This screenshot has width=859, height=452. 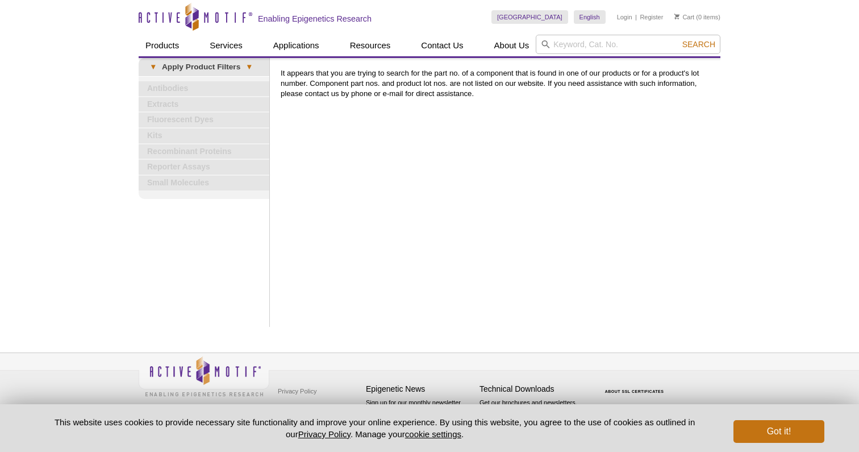 What do you see at coordinates (699, 44) in the screenshot?
I see `span: Search` at bounding box center [699, 44].